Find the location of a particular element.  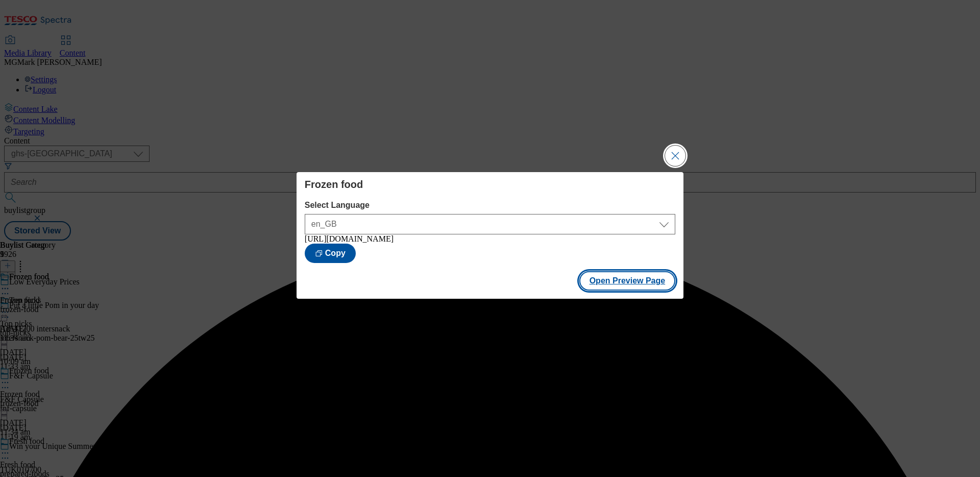

button: Copy is located at coordinates (331, 253).